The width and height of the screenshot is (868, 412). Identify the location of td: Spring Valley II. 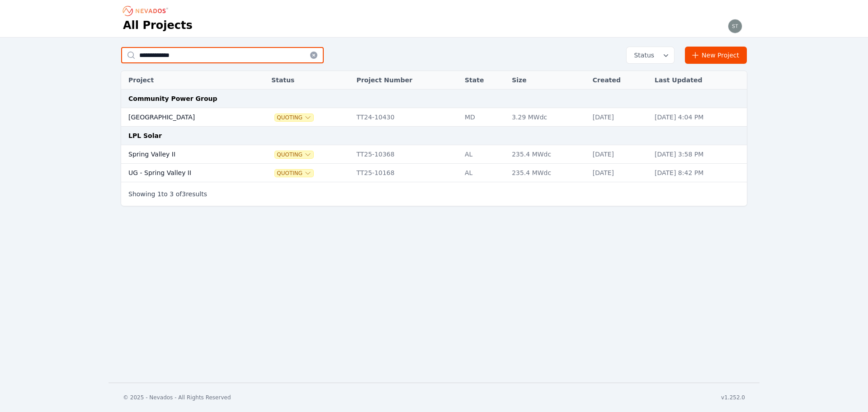
(186, 154).